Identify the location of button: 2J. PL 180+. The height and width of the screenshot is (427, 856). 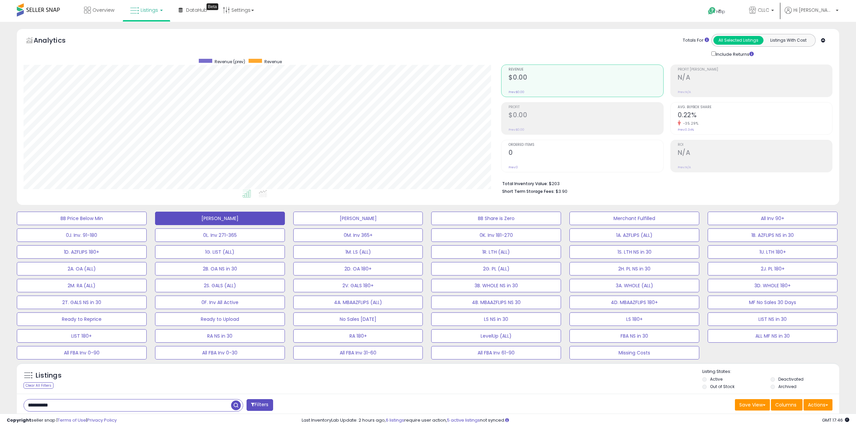
(772, 269).